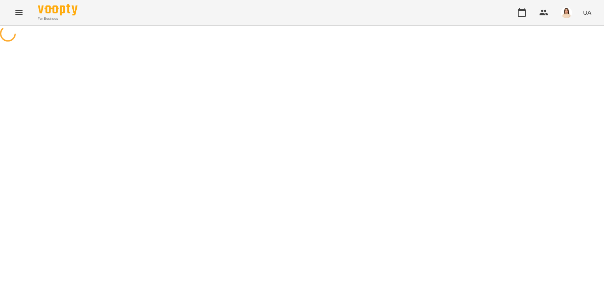 This screenshot has height=292, width=604. Describe the element at coordinates (19, 13) in the screenshot. I see `button: Menu` at that location.